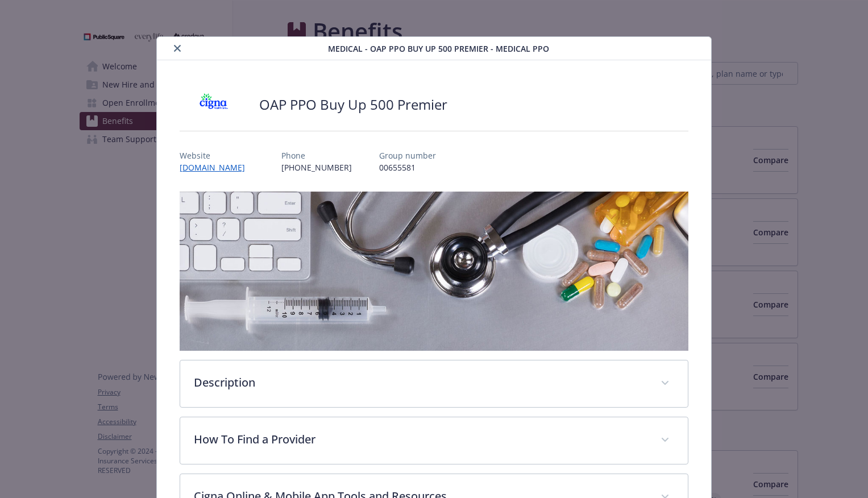  What do you see at coordinates (420, 383) in the screenshot?
I see `p: Description` at bounding box center [420, 383].